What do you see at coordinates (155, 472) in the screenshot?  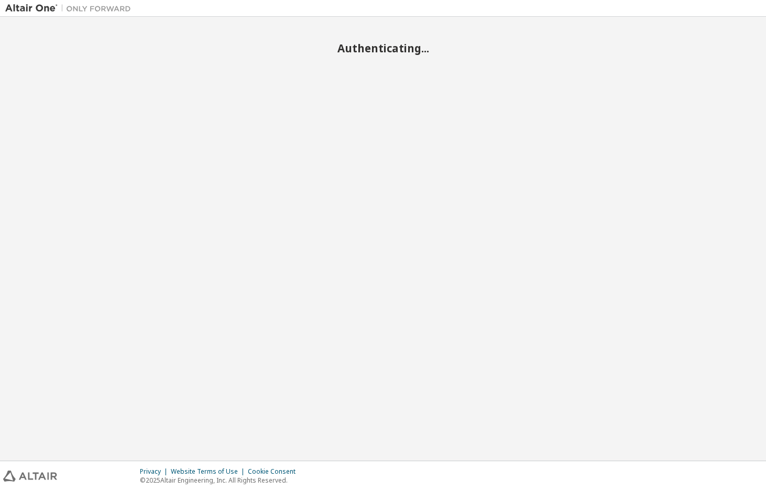 I see `div: Privacy` at bounding box center [155, 472].